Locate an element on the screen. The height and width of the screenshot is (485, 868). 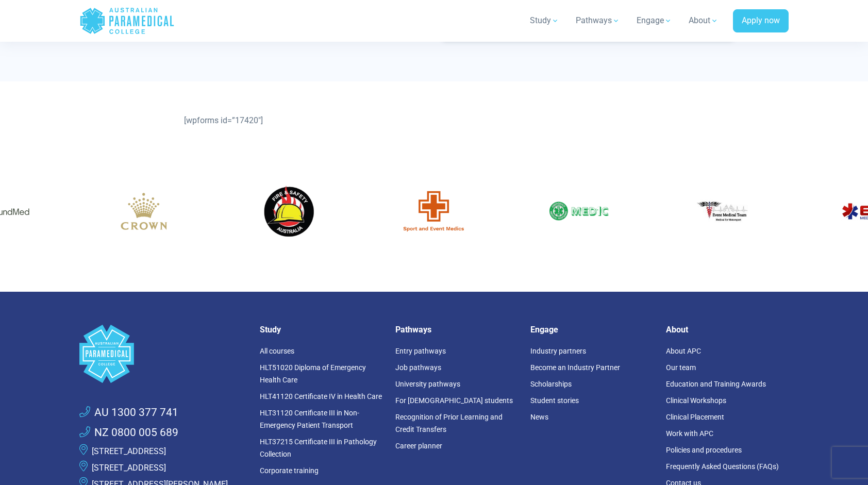
a: Recognition of Prior Learning and Credit Transfers is located at coordinates (449, 423).